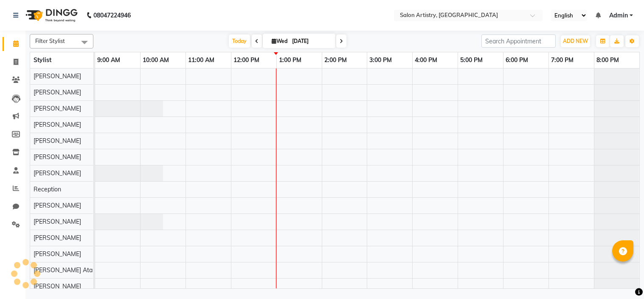 The image size is (644, 299). I want to click on a: 9:00 AM, so click(109, 60).